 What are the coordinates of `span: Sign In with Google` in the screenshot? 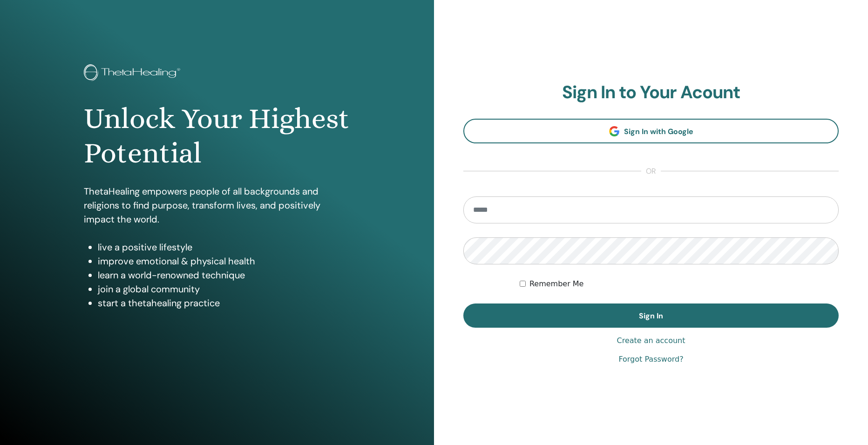 It's located at (659, 132).